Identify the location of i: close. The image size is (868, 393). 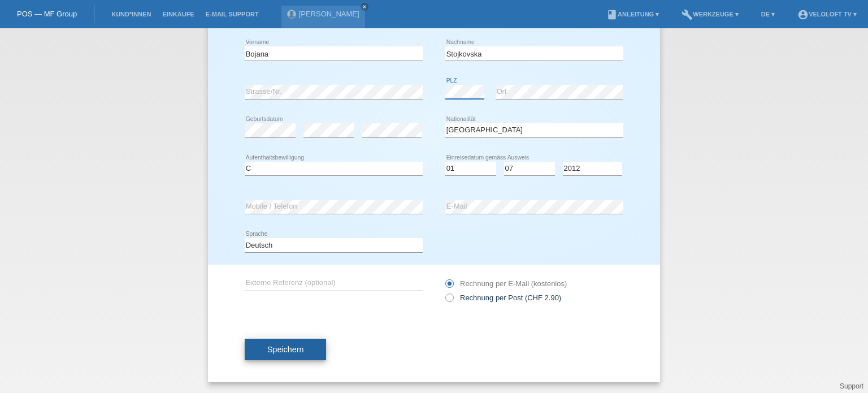
(364, 7).